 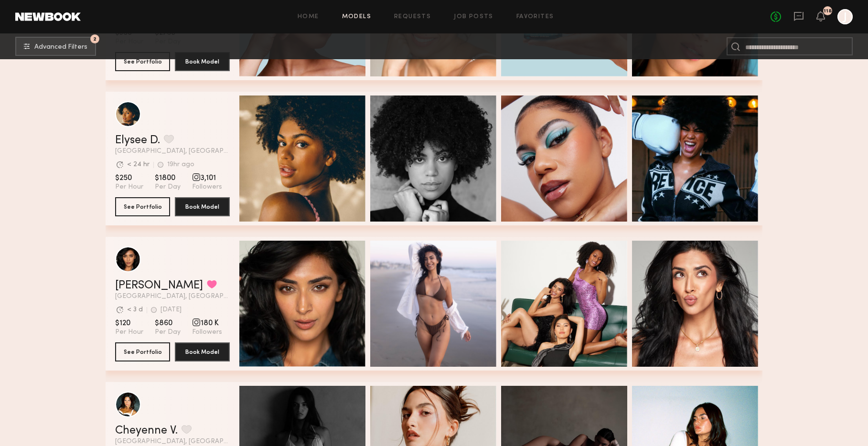 What do you see at coordinates (535, 17) in the screenshot?
I see `a: Favorites` at bounding box center [535, 17].